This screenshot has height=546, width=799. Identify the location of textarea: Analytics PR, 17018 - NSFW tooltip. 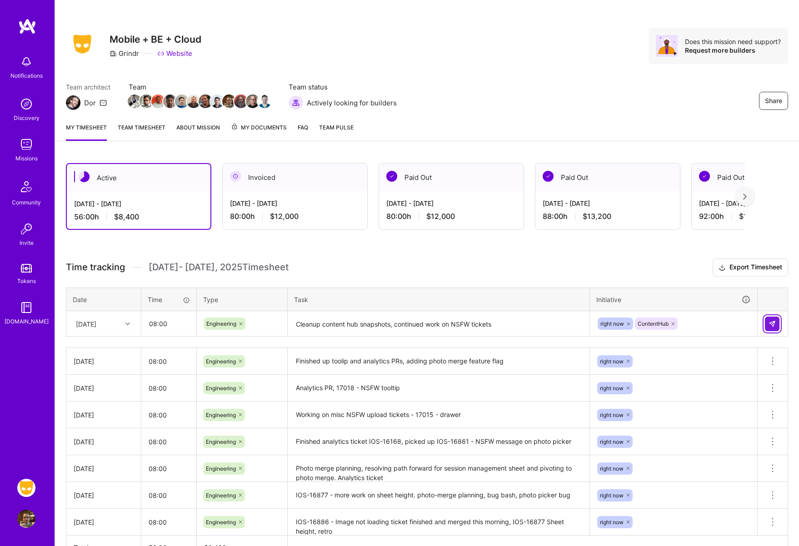
(438, 388).